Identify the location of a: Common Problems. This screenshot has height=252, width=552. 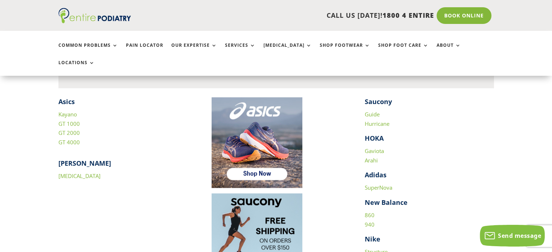
(88, 50).